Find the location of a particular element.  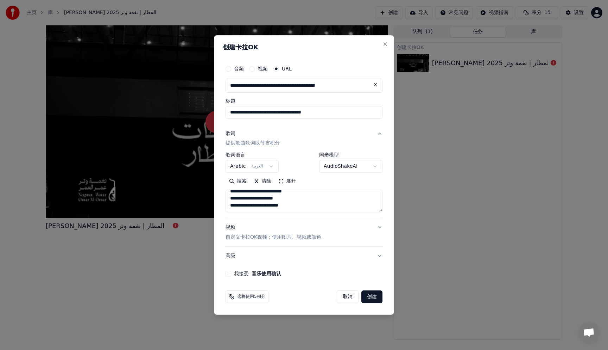

div: 歌词 is located at coordinates (231, 133).